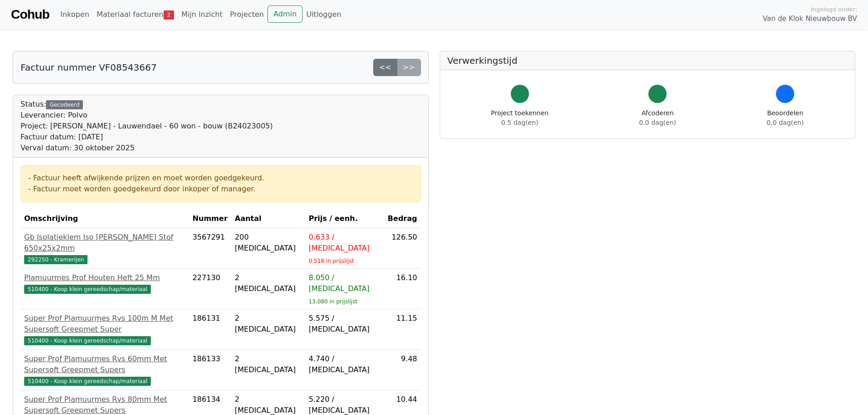  Describe the element at coordinates (833, 9) in the screenshot. I see `span: Ingelogd onder:` at that location.